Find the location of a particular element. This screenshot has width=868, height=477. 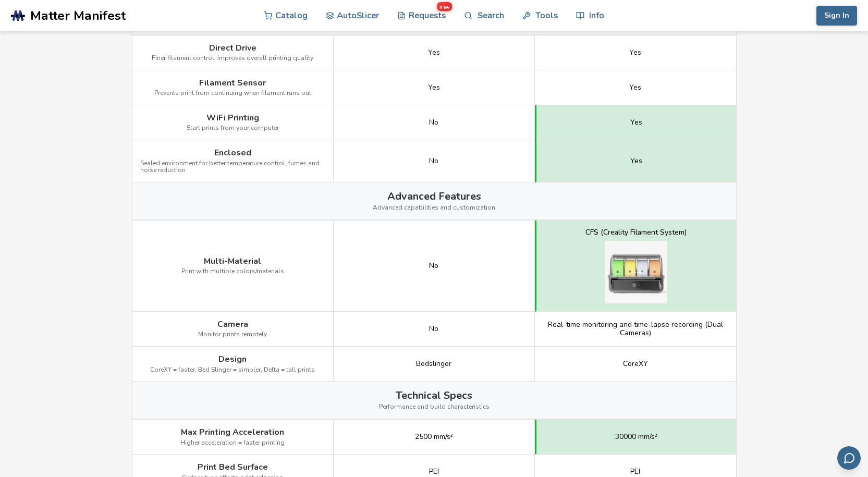

span: Print with multiple colors/materials is located at coordinates (233, 271).